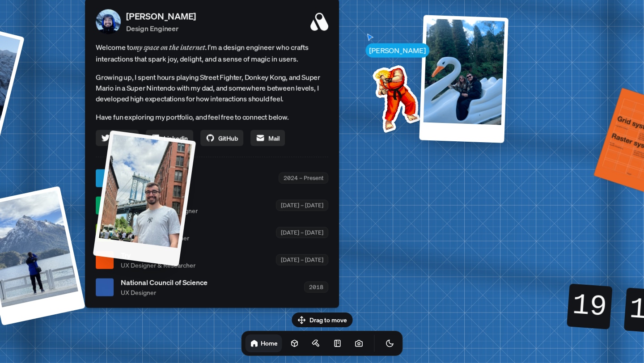 The height and width of the screenshot is (363, 644). Describe the element at coordinates (228, 138) in the screenshot. I see `span: GitHub` at that location.